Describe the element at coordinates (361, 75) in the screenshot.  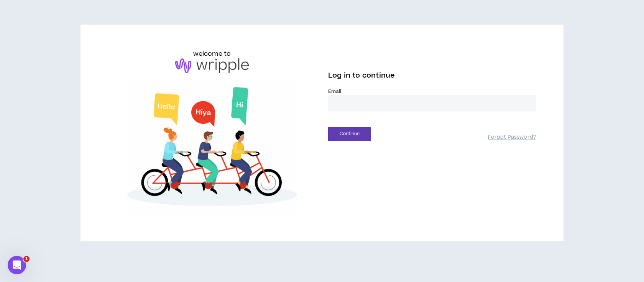
I see `span: Log in to continue` at that location.